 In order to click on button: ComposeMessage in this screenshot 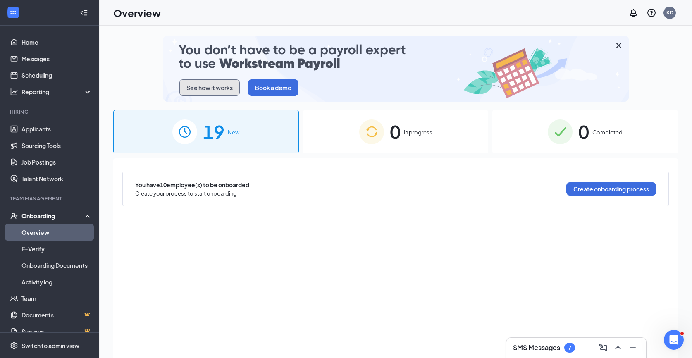, I will do `click(603, 348)`.